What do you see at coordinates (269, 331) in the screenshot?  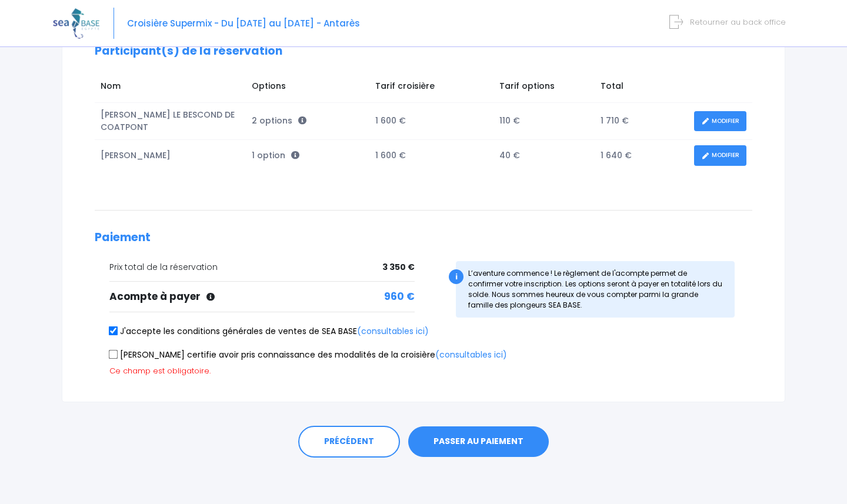 I see `label: J'accepte les conditions générales de ventes de SEA BASE` at bounding box center [269, 331].